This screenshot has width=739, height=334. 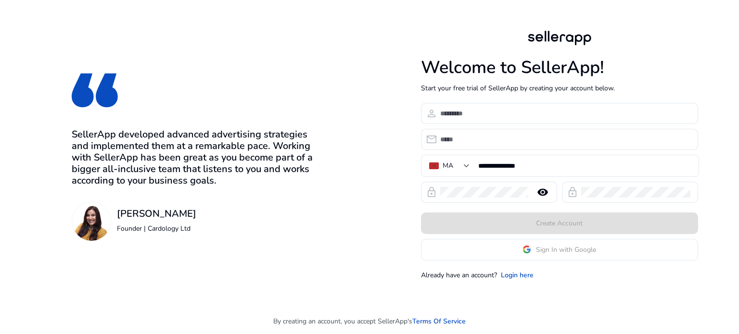 What do you see at coordinates (195, 158) in the screenshot?
I see `h3: SellerApp developed advanced advertising strategies and implemented them at a remarkable pace. Wo...` at bounding box center [195, 158].